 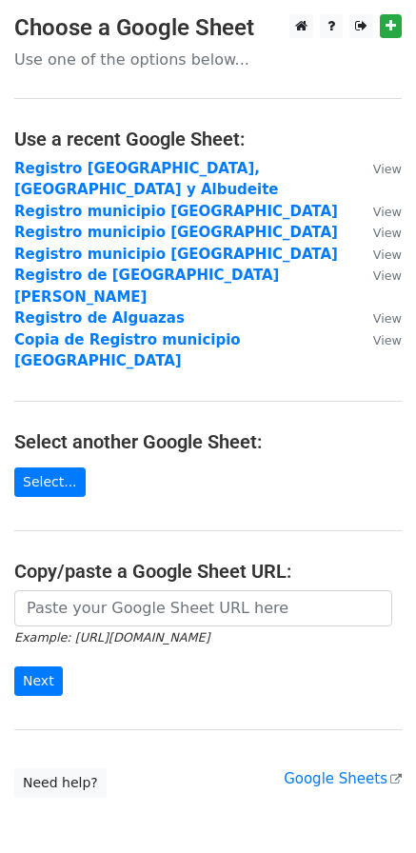 I want to click on a: Google Sheets, so click(x=343, y=779).